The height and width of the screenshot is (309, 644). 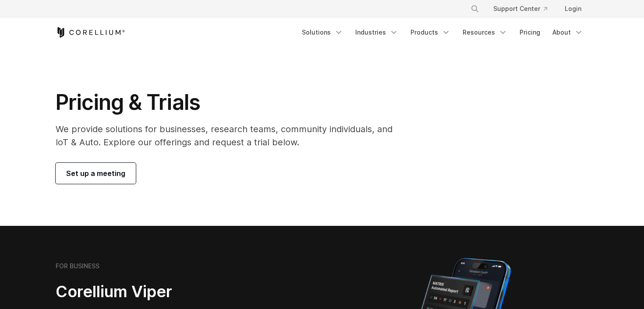 I want to click on a: Set up a meeting, so click(x=96, y=173).